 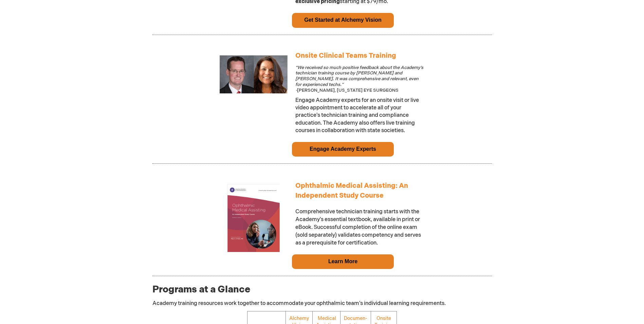 I want to click on a: Learn More, so click(x=343, y=261).